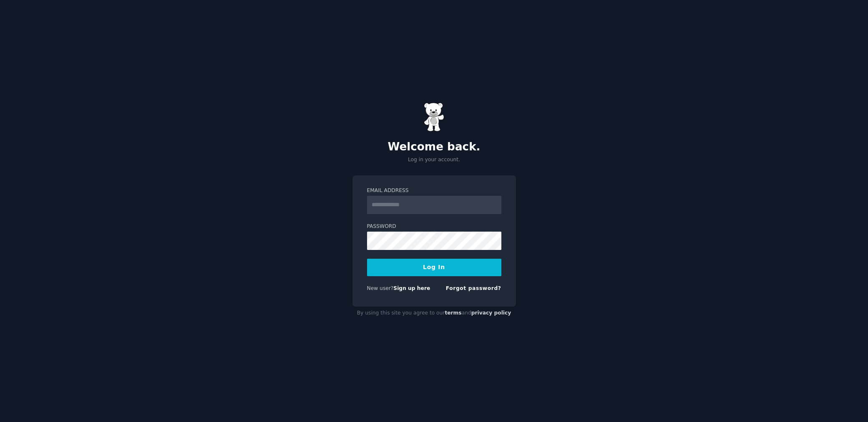 The width and height of the screenshot is (868, 422). I want to click on a: Forgot password?, so click(473, 289).